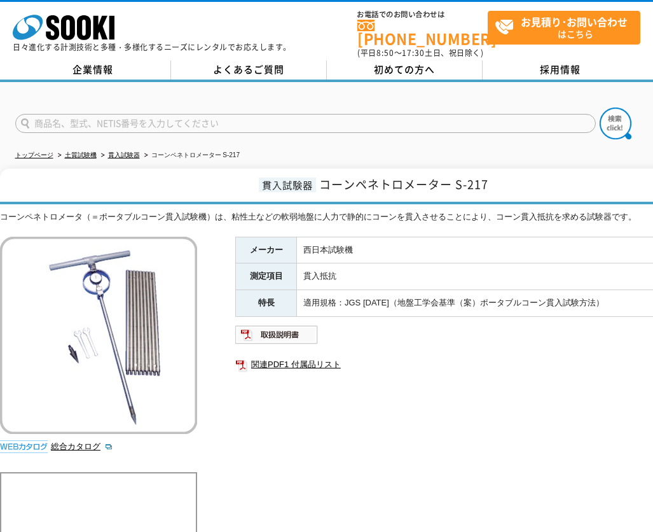 The width and height of the screenshot is (653, 532). Describe the element at coordinates (277, 334) in the screenshot. I see `img: 取扱説明書` at that location.